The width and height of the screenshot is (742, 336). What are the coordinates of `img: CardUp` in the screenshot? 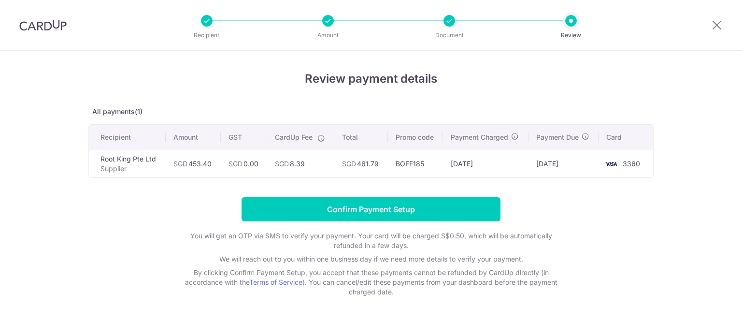 It's located at (43, 25).